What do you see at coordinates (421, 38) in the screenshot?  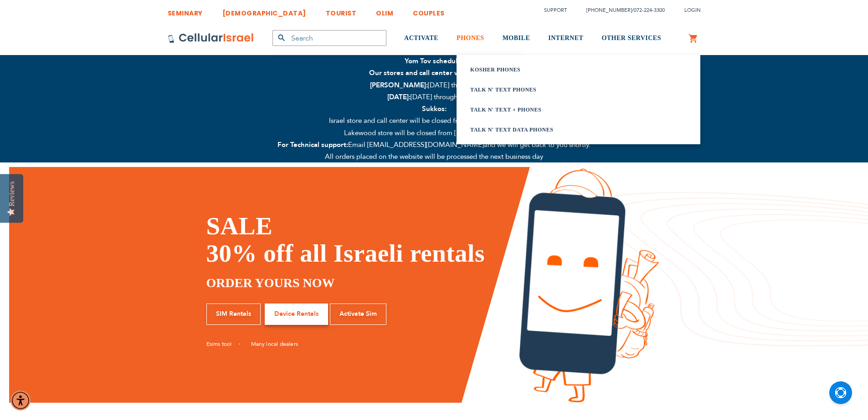 I see `a: ACTIVATE` at bounding box center [421, 38].